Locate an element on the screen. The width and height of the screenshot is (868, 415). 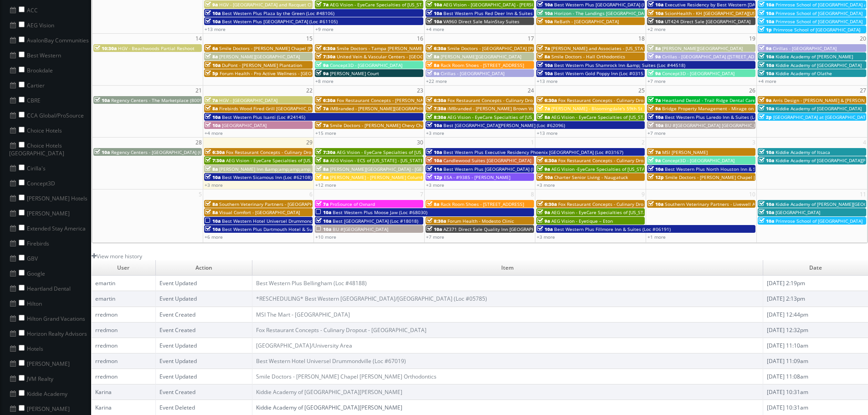
span: Kiddie Academy of Itsaca is located at coordinates (803, 152).